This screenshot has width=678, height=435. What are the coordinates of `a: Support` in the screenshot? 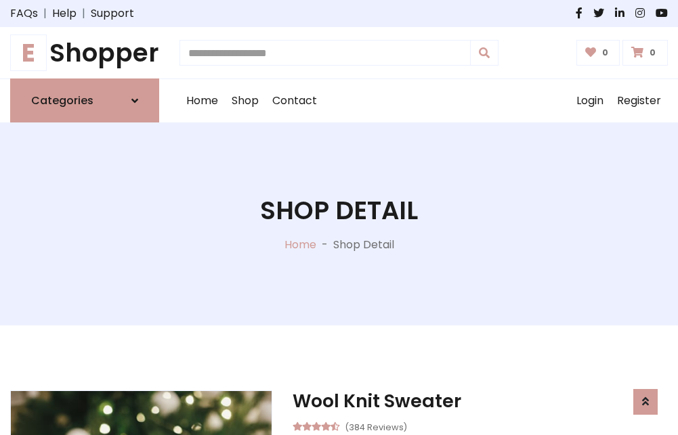 It's located at (112, 14).